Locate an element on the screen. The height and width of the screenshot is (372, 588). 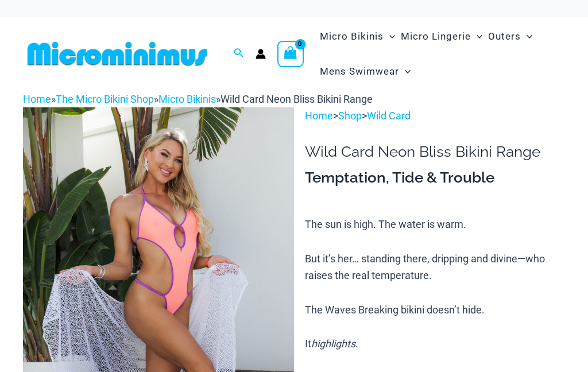
span: Mens Swimwear is located at coordinates (359, 71).